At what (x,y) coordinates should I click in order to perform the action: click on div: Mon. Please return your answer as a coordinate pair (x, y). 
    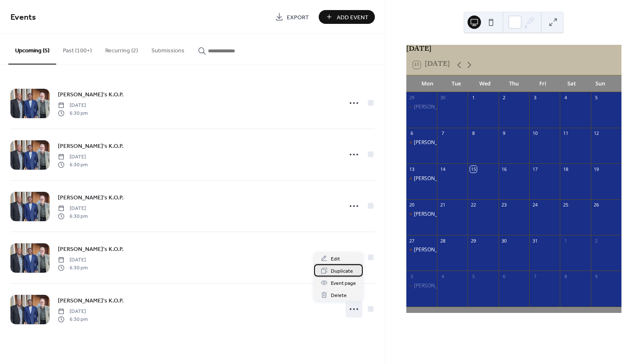
    Looking at the image, I should click on (428, 84).